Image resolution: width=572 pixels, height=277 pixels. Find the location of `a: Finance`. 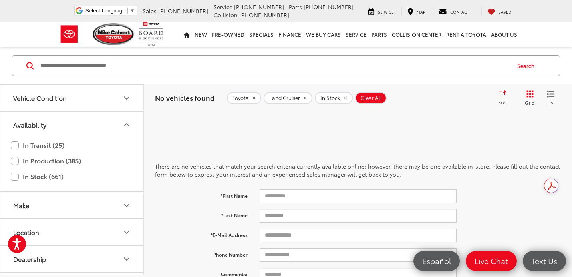

a: Finance is located at coordinates (289, 34).